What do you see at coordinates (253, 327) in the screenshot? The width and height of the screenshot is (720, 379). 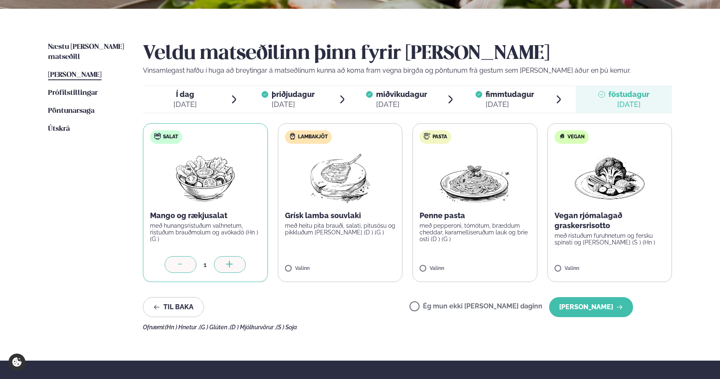 I see `span: (D ) Mjólkurvörur ,` at bounding box center [253, 327].